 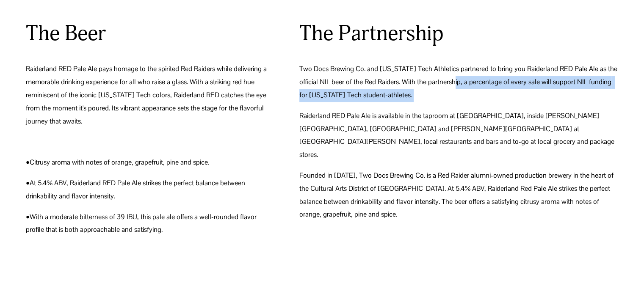 What do you see at coordinates (148, 33) in the screenshot?
I see `h3: The Beer` at bounding box center [148, 33].